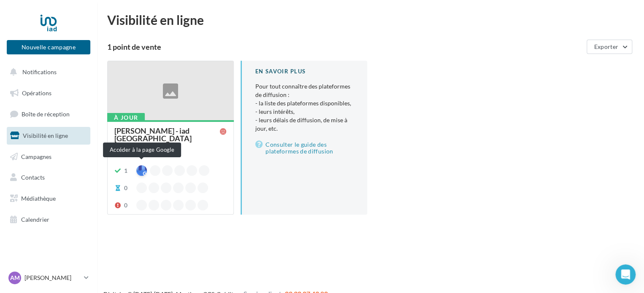 Image resolution: width=644 pixels, height=293 pixels. What do you see at coordinates (49, 114) in the screenshot?
I see `a: Boîte de réception` at bounding box center [49, 114].